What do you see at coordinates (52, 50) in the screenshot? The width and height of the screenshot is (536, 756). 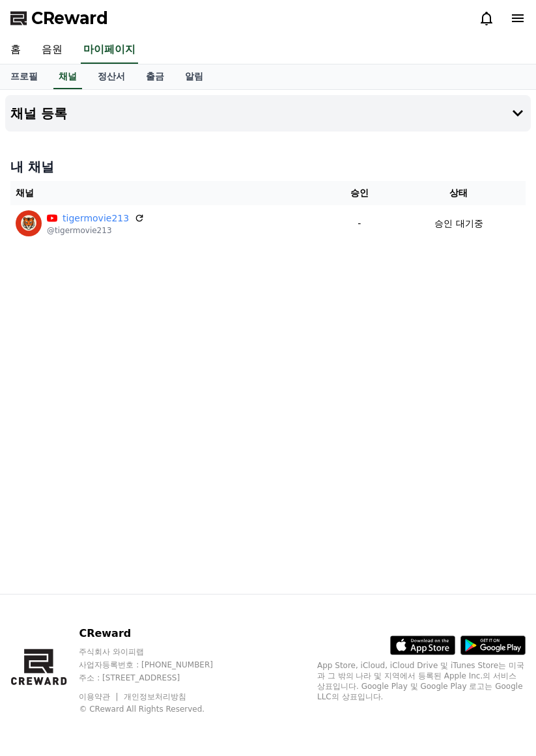 I see `a: 음원` at bounding box center [52, 50].